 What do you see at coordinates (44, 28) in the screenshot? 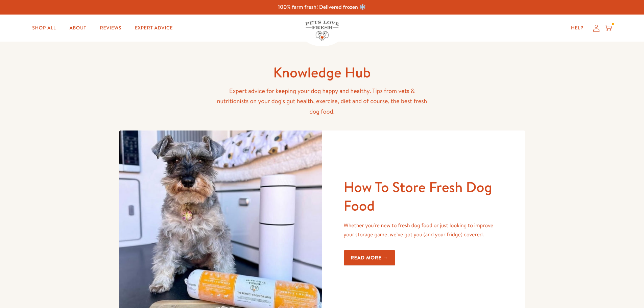
I see `a: Shop All` at bounding box center [44, 28].